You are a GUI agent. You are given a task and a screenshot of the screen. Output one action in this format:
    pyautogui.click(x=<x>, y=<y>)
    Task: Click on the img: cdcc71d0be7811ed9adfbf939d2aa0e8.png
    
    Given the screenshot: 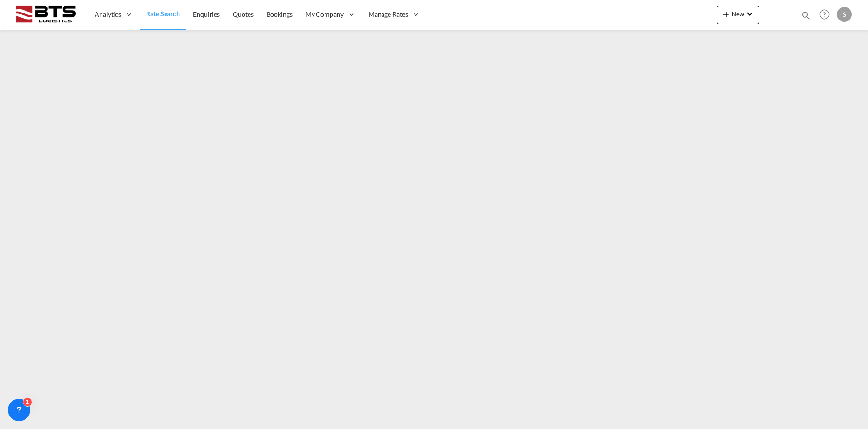 What is the action you would take?
    pyautogui.click(x=45, y=15)
    